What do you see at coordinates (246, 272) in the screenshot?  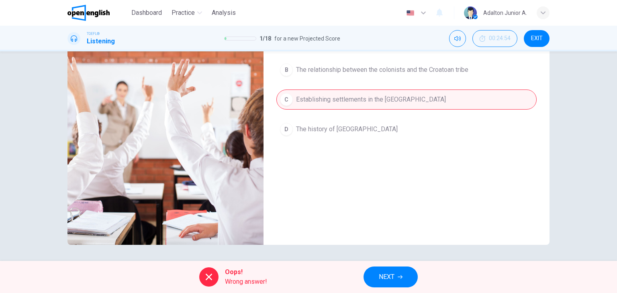 I see `span: Oops!` at bounding box center [246, 272].